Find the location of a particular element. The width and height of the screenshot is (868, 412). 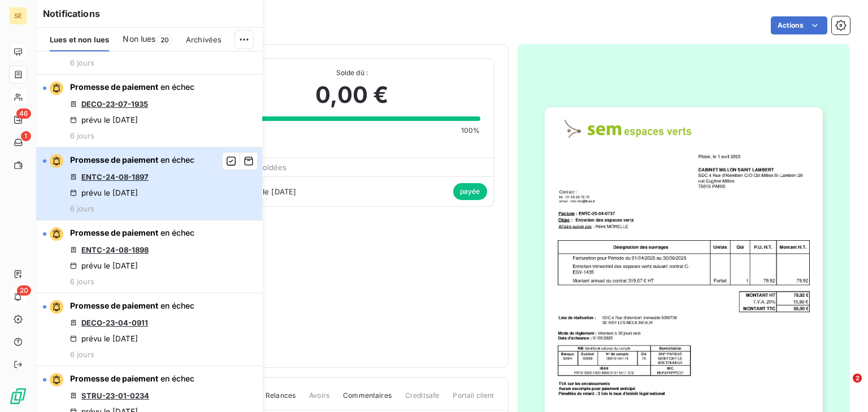

span: Archivées is located at coordinates (203, 40).